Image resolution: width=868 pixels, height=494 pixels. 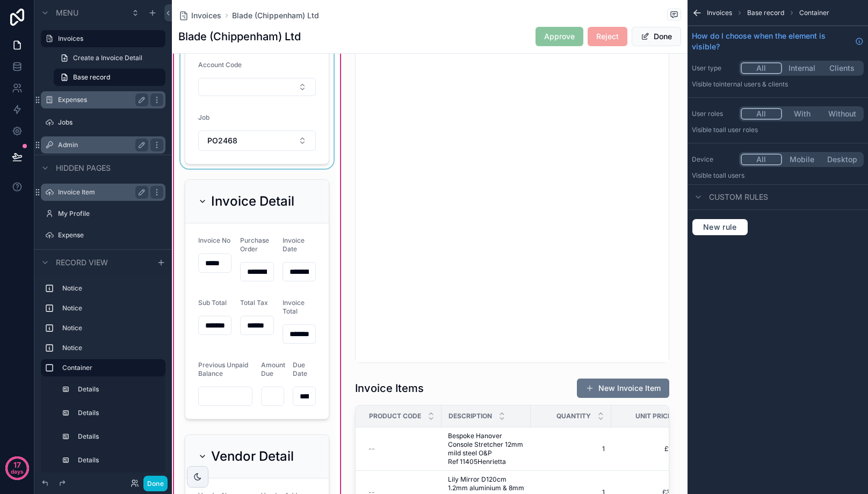 I want to click on button: Internal, so click(x=802, y=68).